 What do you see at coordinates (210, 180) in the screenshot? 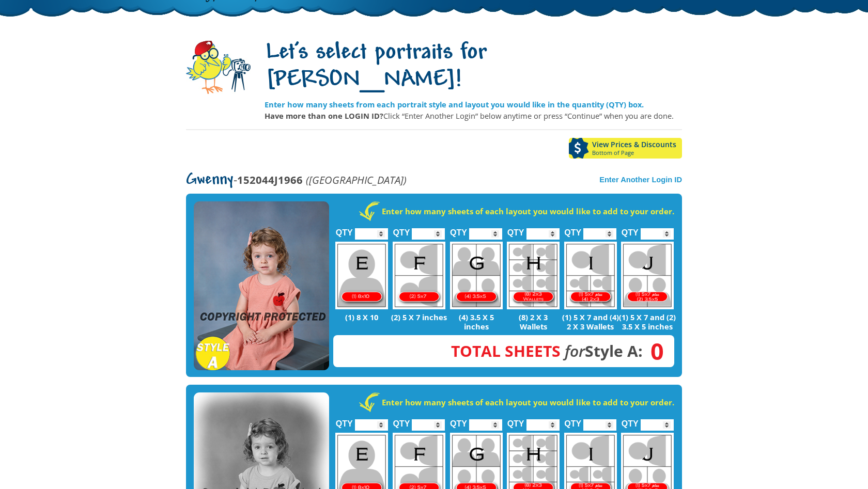
I see `span: Gwenny` at bounding box center [210, 180].